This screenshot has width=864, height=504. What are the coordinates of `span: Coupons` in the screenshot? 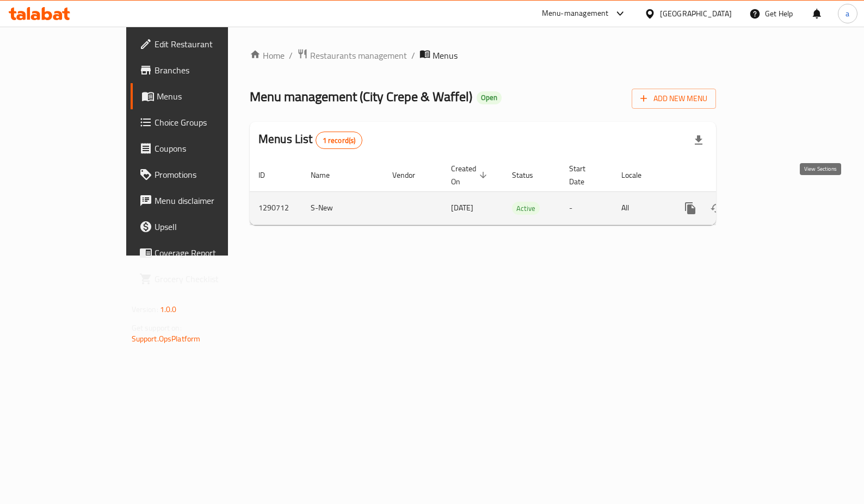 It's located at (208, 149).